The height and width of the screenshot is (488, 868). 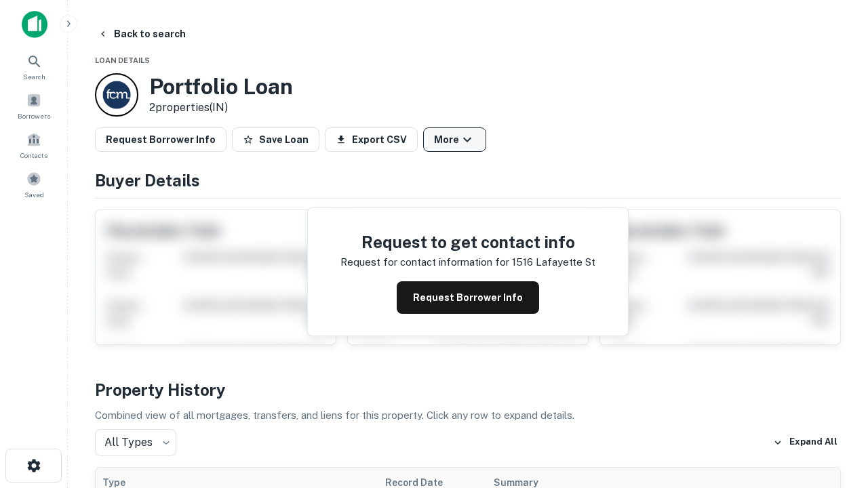 What do you see at coordinates (34, 145) in the screenshot?
I see `a: Contacts` at bounding box center [34, 145].